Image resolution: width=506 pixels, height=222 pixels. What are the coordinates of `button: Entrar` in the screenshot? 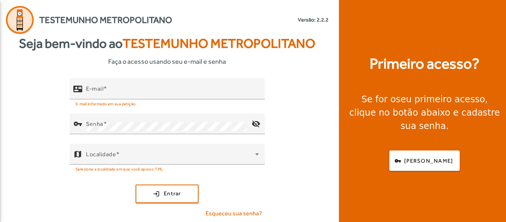 It's located at (167, 194).